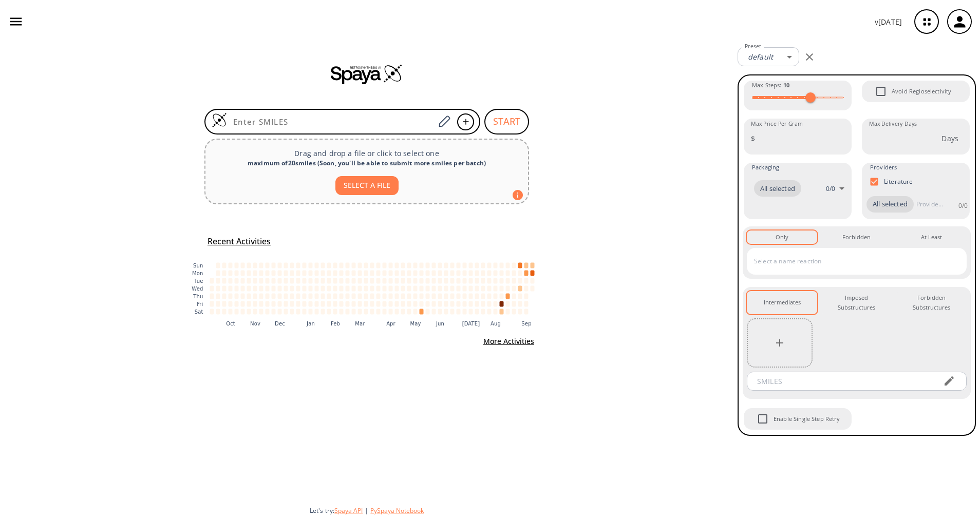 The height and width of the screenshot is (519, 980). What do you see at coordinates (930, 204) in the screenshot?
I see `input: Provider name` at bounding box center [930, 204].